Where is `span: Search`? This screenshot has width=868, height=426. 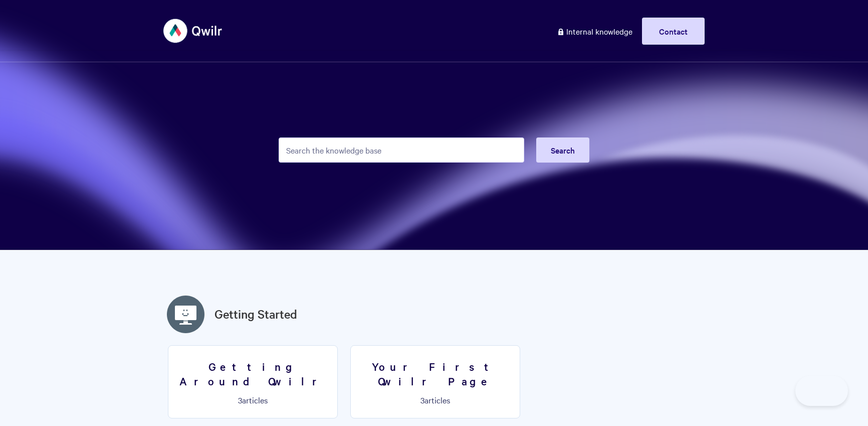 span: Search is located at coordinates (563, 150).